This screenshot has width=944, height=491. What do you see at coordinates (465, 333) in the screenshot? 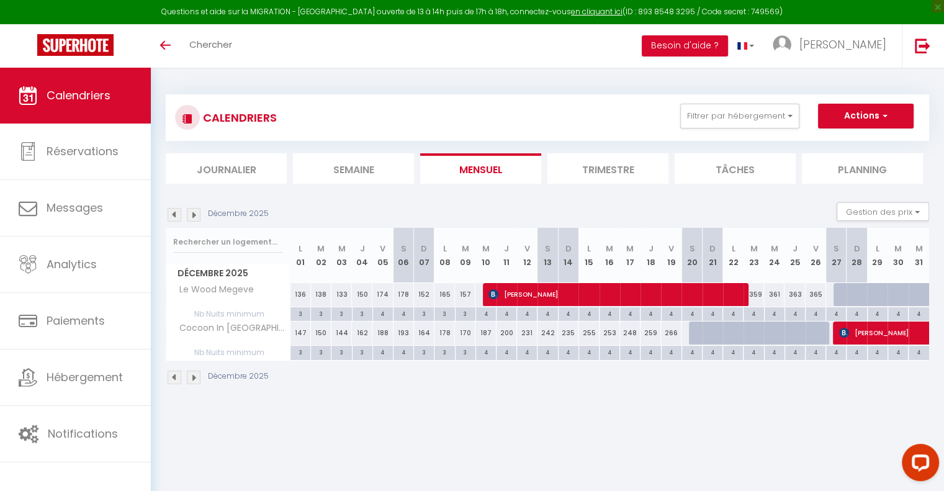
I see `div: 170` at bounding box center [465, 333].